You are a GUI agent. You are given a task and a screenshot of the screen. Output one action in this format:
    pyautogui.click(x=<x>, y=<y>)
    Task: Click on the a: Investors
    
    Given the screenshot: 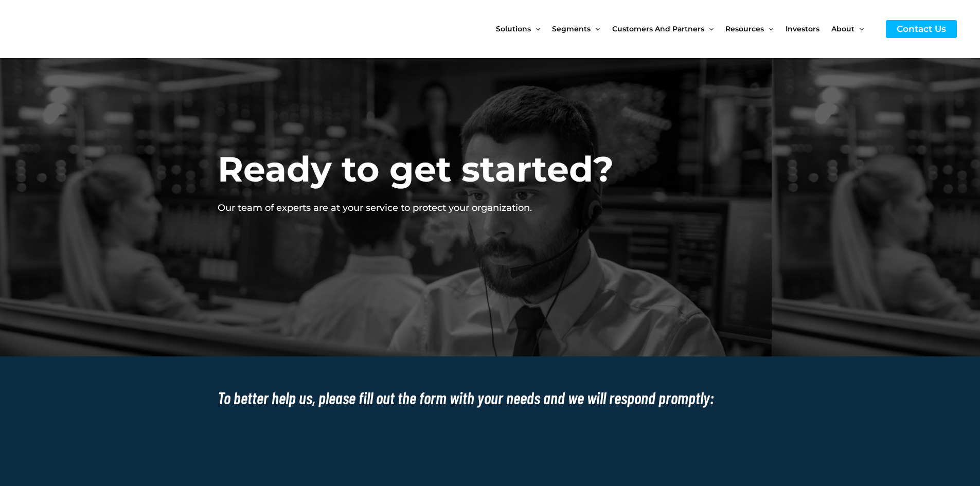 What is the action you would take?
    pyautogui.click(x=808, y=29)
    